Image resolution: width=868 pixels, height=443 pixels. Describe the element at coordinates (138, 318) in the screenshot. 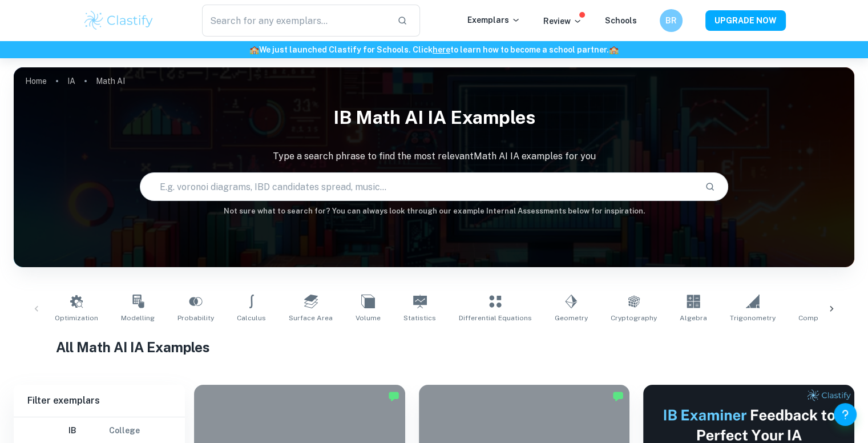

I see `span: Modelling` at that location.